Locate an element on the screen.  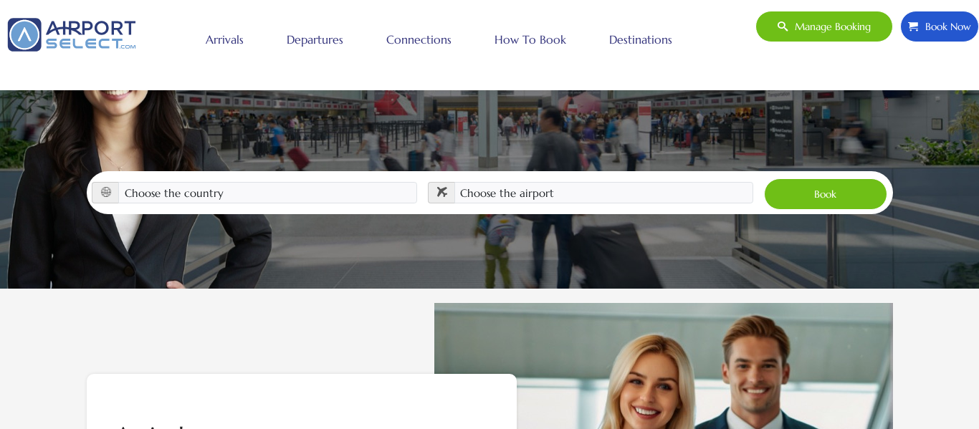
a: Manage booking is located at coordinates (824, 27).